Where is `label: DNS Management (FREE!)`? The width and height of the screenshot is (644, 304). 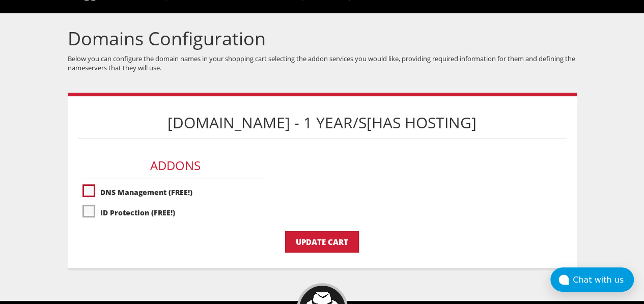
label: DNS Management (FREE!) is located at coordinates (175, 192).